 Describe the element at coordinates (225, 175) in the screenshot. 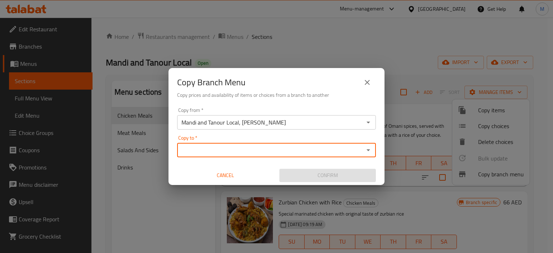

I see `button: Cancel` at that location.